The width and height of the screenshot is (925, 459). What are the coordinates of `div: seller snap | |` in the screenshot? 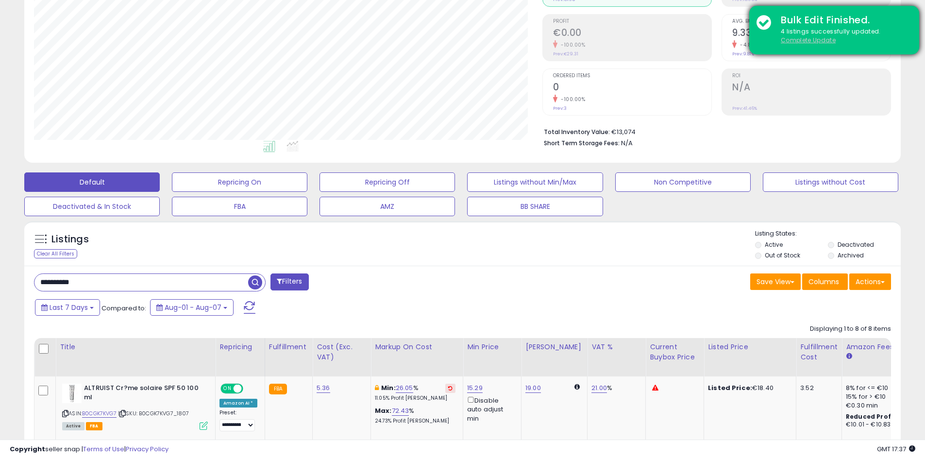 It's located at (89, 449).